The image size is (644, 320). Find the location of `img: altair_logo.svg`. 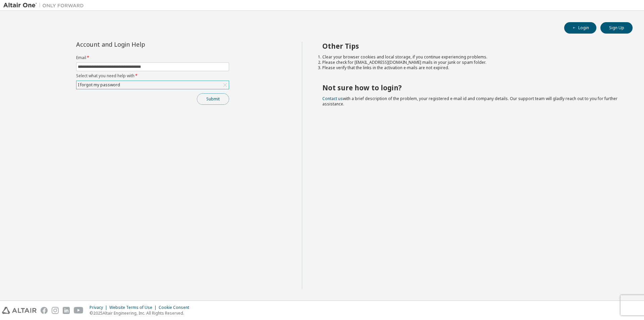

img: altair_logo.svg is located at coordinates (19, 310).